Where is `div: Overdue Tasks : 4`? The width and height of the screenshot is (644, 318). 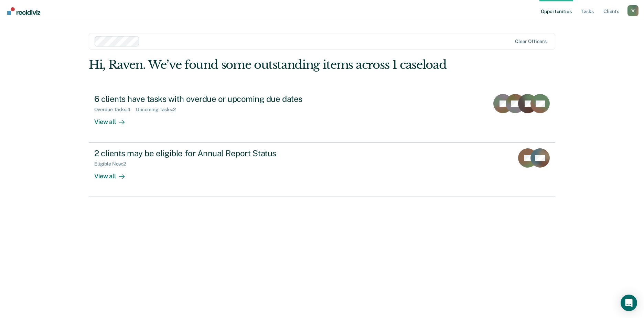 div: Overdue Tasks : 4 is located at coordinates (115, 109).